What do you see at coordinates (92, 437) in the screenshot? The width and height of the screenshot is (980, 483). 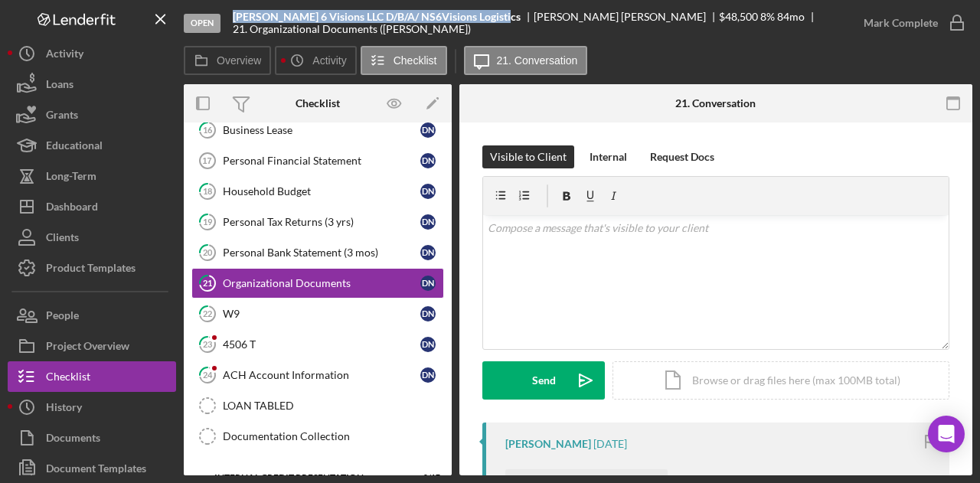 I see `a: Documents` at bounding box center [92, 437].